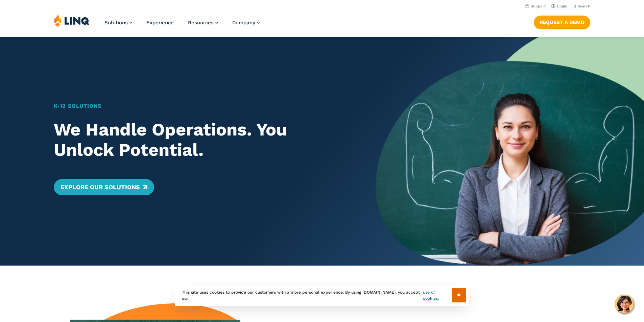 The height and width of the screenshot is (322, 644). What do you see at coordinates (201, 23) in the screenshot?
I see `span: Resources` at bounding box center [201, 23].